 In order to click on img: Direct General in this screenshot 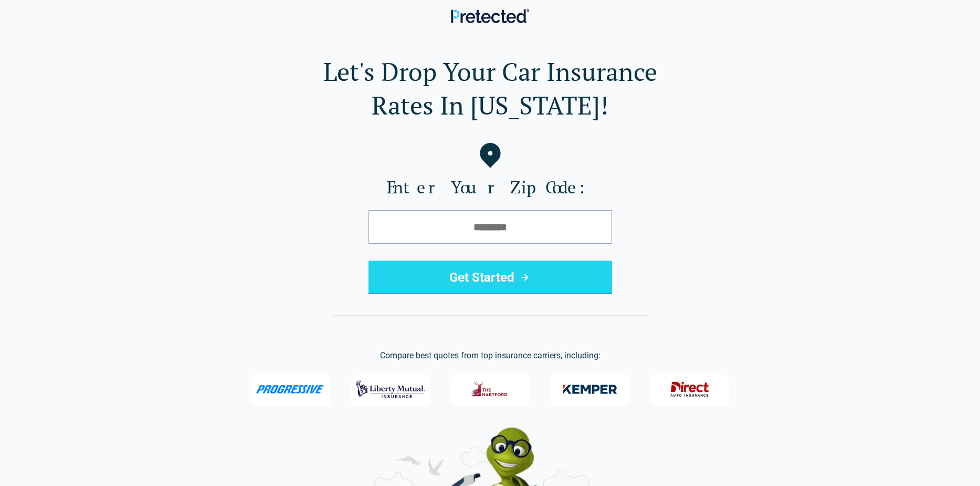, I will do `click(690, 390)`.